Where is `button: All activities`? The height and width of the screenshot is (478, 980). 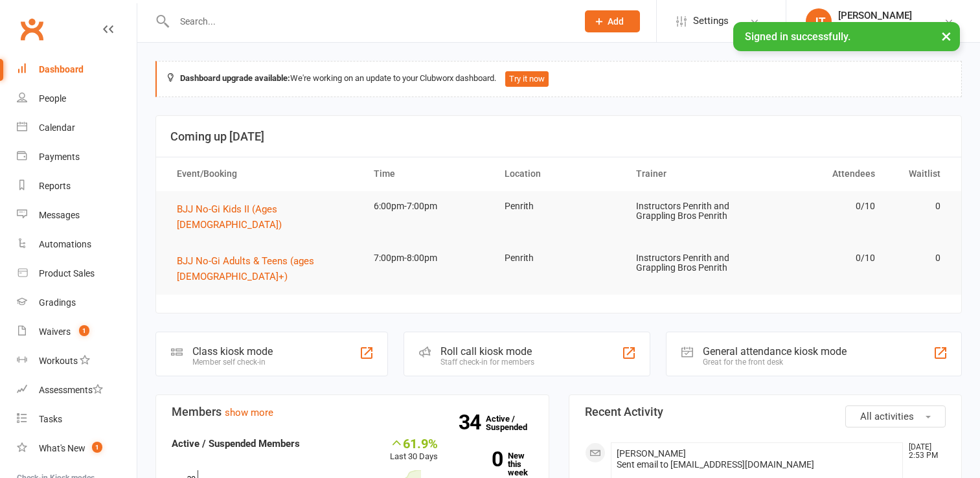
button: All activities is located at coordinates (895, 417).